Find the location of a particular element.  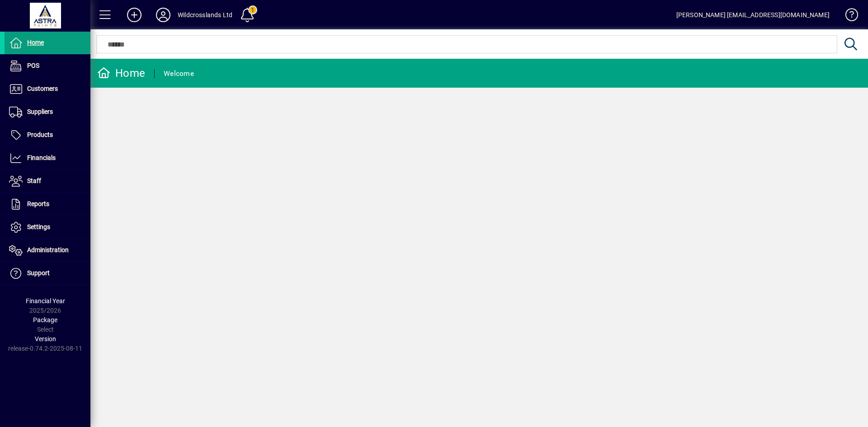

a: Products is located at coordinates (48, 135).